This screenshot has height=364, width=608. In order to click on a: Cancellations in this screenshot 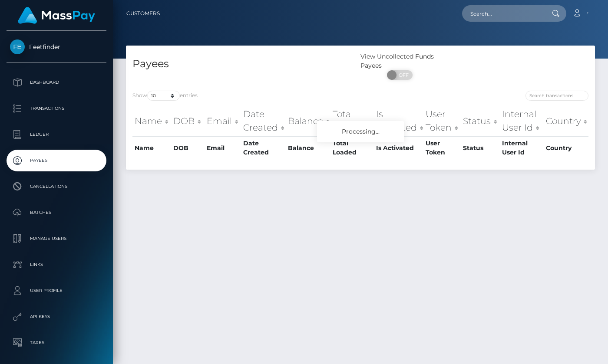, I will do `click(57, 187)`.